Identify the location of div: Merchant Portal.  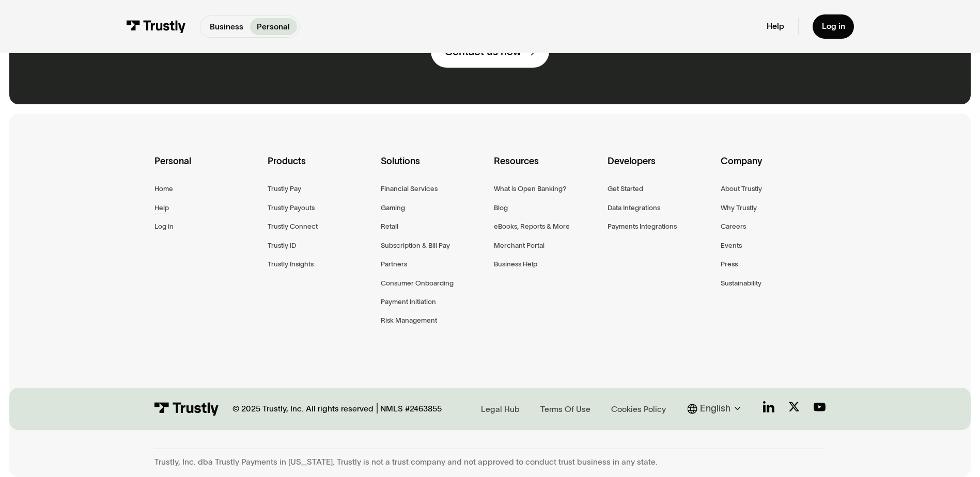
(519, 245).